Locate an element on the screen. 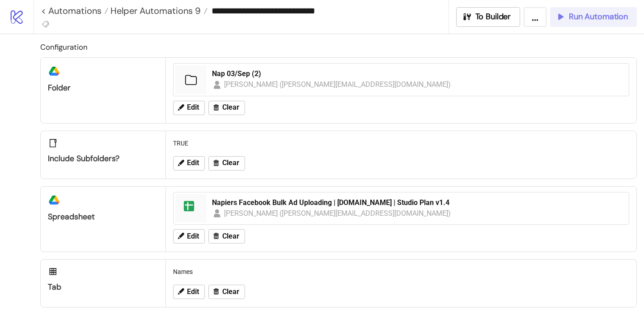 The width and height of the screenshot is (644, 316). button: Run Automation is located at coordinates (593, 17).